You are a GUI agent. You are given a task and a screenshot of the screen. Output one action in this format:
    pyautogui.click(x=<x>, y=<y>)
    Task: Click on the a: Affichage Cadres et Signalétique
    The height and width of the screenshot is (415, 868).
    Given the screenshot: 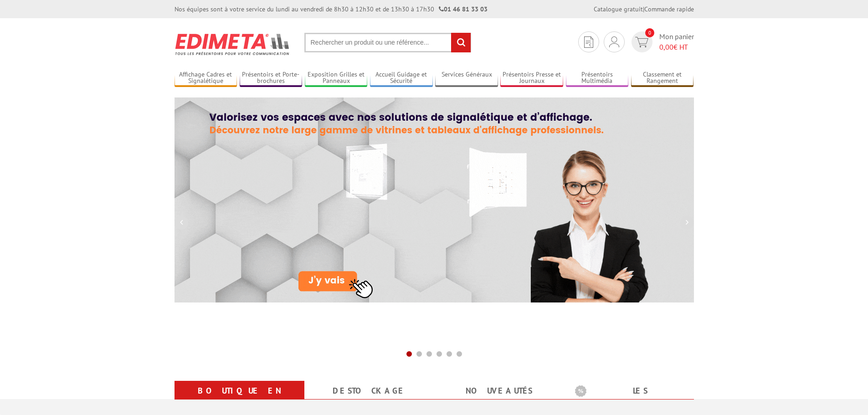 What is the action you would take?
    pyautogui.click(x=206, y=78)
    